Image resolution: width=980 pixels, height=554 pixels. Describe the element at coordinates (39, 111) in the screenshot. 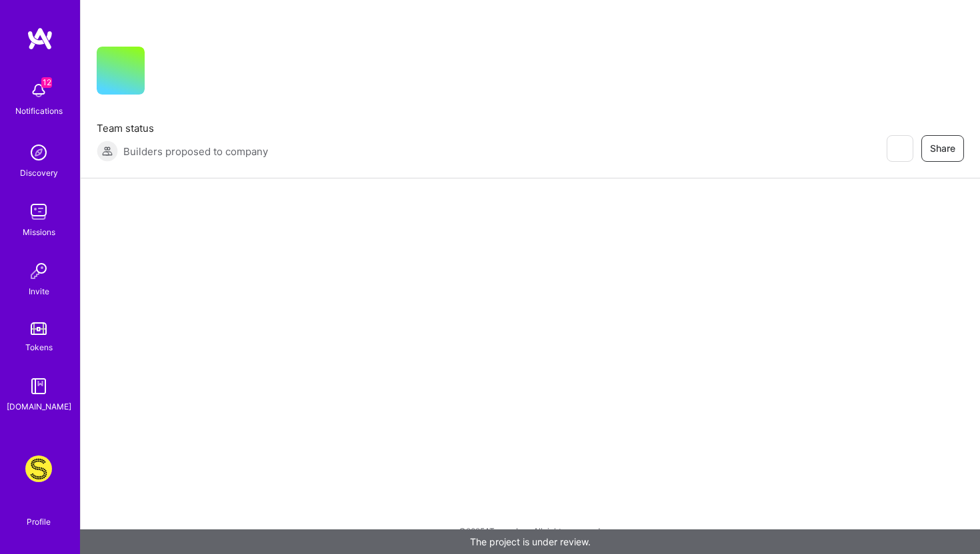

I see `div: Notifications` at that location.